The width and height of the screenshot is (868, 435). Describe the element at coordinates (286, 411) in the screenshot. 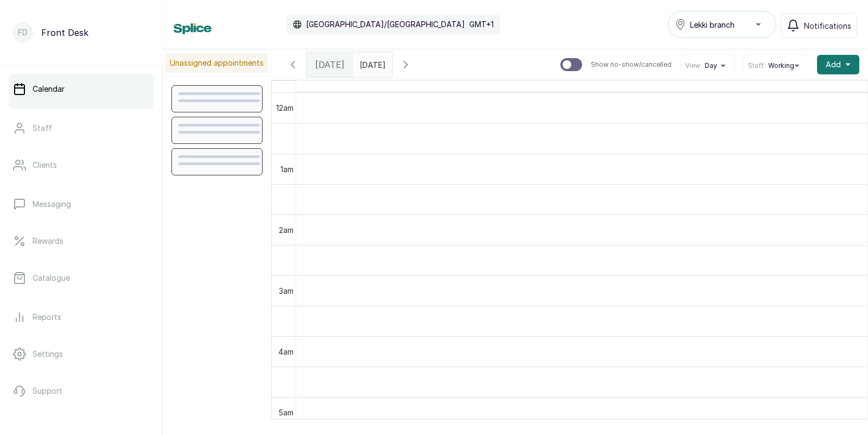

I see `div: 5am` at that location.